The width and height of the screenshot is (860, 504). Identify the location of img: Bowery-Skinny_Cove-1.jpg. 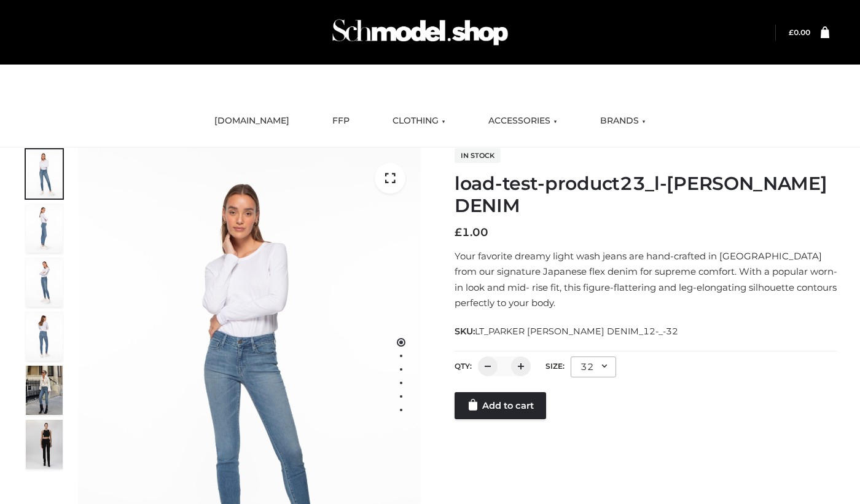
(44, 390).